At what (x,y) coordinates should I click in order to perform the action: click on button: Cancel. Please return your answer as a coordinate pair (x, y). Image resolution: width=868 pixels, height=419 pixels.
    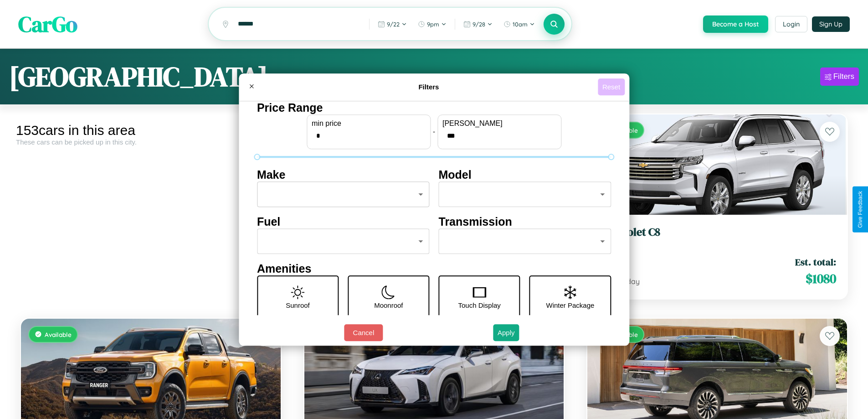
    Looking at the image, I should click on (363, 332).